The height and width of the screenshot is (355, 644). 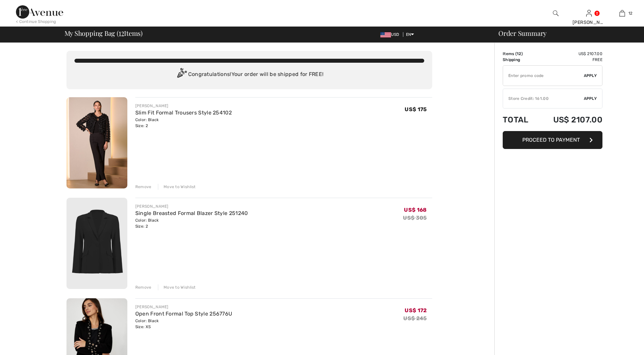 What do you see at coordinates (36, 22) in the screenshot?
I see `div: < Continue Shopping` at bounding box center [36, 22].